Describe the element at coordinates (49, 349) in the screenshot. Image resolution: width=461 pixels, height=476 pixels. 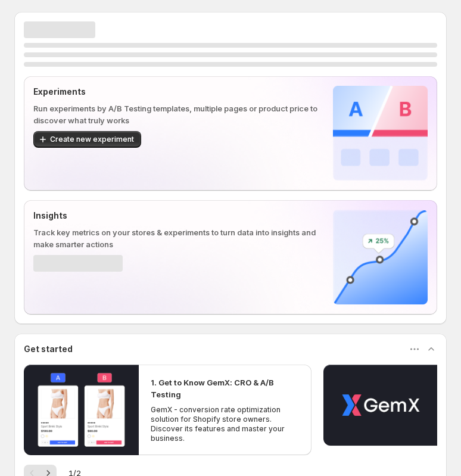
I see `h3: Get started` at that location.